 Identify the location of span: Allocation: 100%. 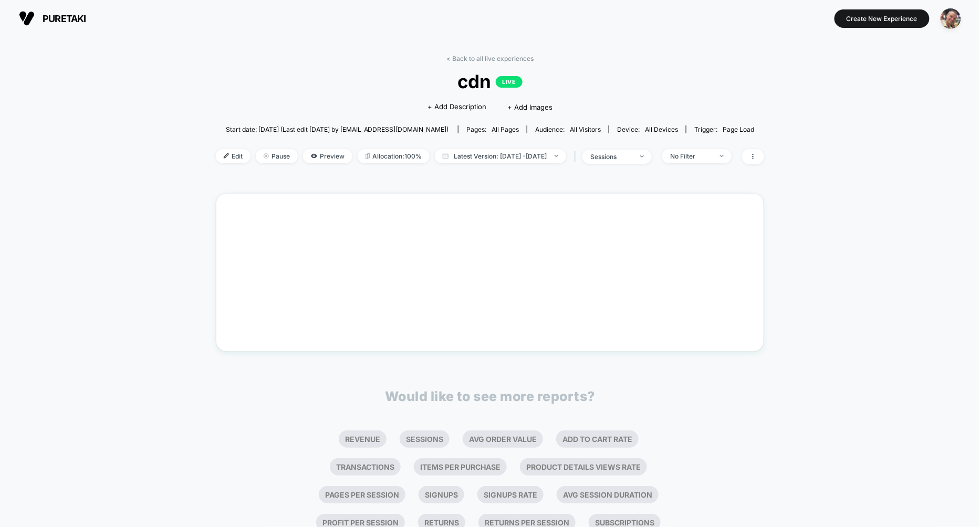
(393, 156).